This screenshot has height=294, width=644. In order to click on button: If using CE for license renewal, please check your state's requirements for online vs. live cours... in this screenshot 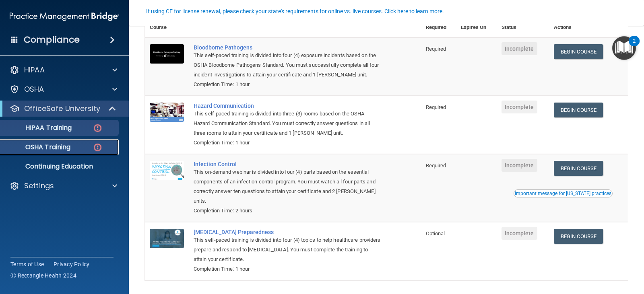, I will do `click(295, 11)`.